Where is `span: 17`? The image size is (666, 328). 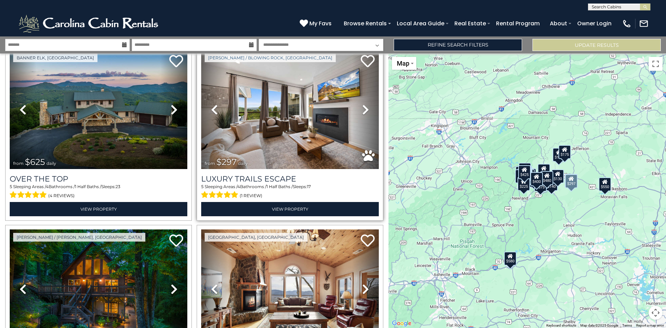 span: 17 is located at coordinates (309, 186).